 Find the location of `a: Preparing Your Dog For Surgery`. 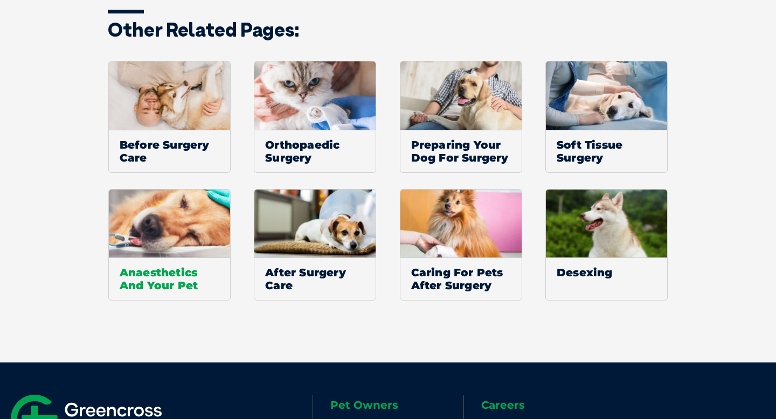

a: Preparing Your Dog For Surgery is located at coordinates (461, 117).